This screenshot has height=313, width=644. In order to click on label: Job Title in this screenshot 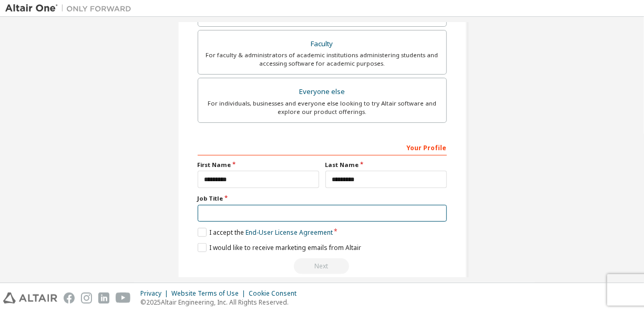, I will do `click(322, 199)`.